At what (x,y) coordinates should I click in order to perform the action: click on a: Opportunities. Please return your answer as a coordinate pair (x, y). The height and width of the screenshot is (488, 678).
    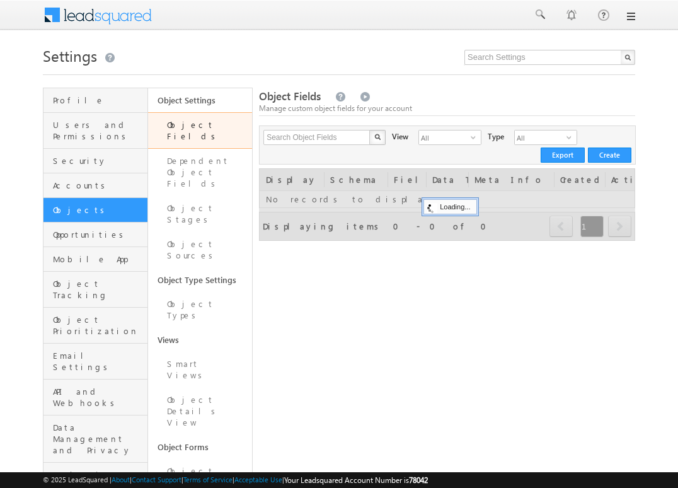
    Looking at the image, I should click on (95, 234).